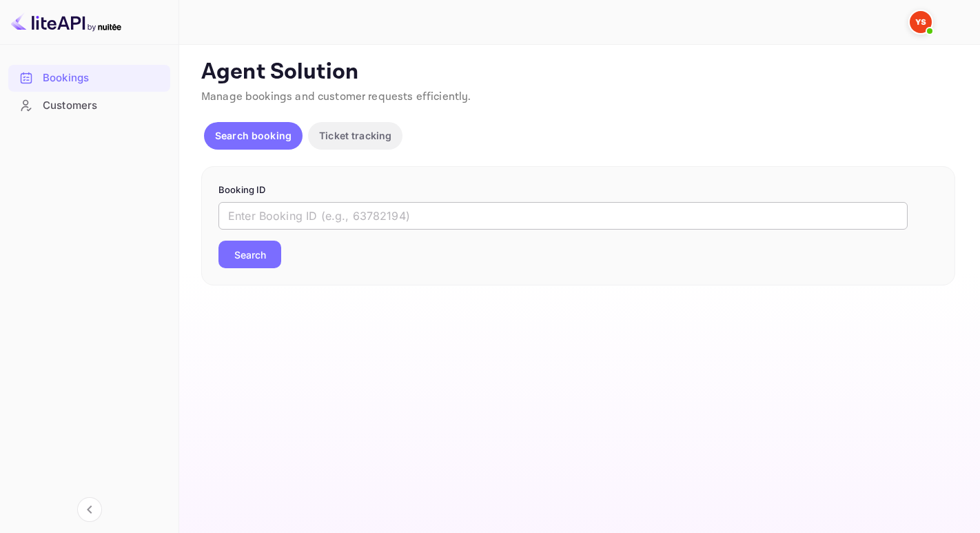 The width and height of the screenshot is (980, 533). What do you see at coordinates (337, 97) in the screenshot?
I see `span: Manage bookings and customer requests efficiently.` at bounding box center [337, 97].